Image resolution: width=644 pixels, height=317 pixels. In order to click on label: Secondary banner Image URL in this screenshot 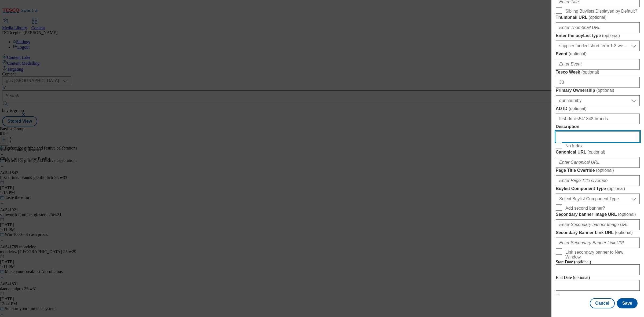, I will do `click(597, 215)`.